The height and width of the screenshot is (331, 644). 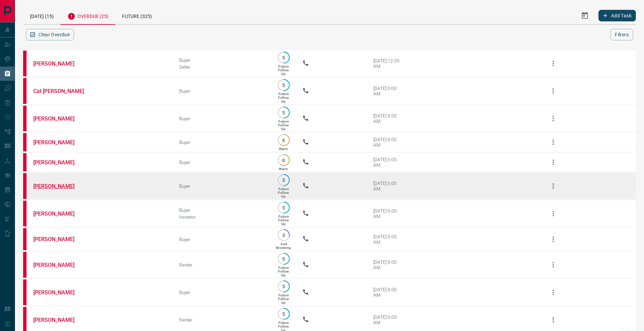 What do you see at coordinates (88, 16) in the screenshot?
I see `div: Overdue (25)` at bounding box center [88, 16].